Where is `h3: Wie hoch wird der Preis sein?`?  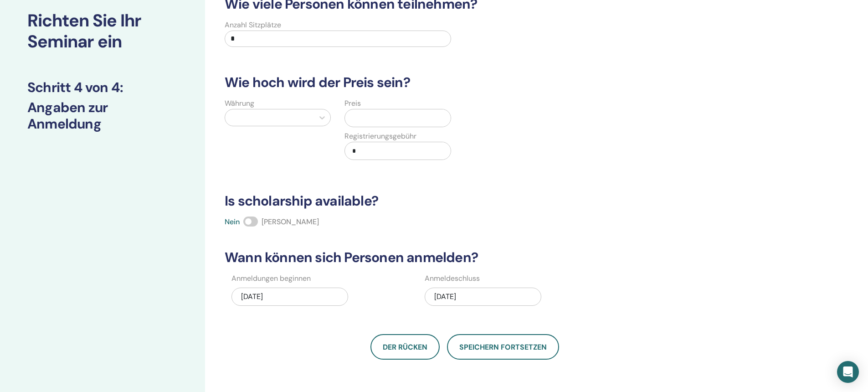
h3: Wie hoch wird der Preis sein? is located at coordinates (465, 82).